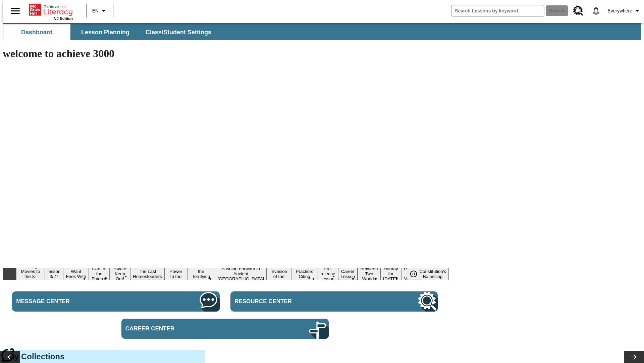 The height and width of the screenshot is (363, 644). What do you see at coordinates (51, 10) in the screenshot?
I see `a: Home` at bounding box center [51, 10].